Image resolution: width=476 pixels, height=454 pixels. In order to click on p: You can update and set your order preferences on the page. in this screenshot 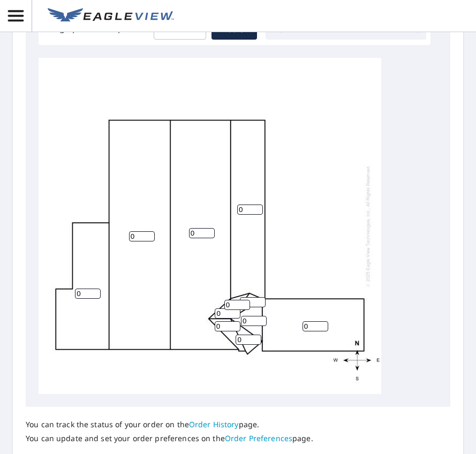, I will do `click(169, 439)`.